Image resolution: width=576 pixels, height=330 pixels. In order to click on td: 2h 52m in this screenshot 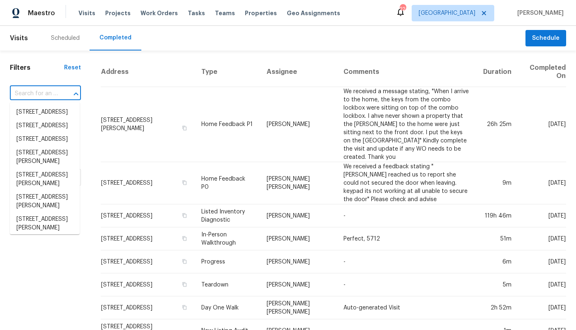, I will do `click(497, 308)`.